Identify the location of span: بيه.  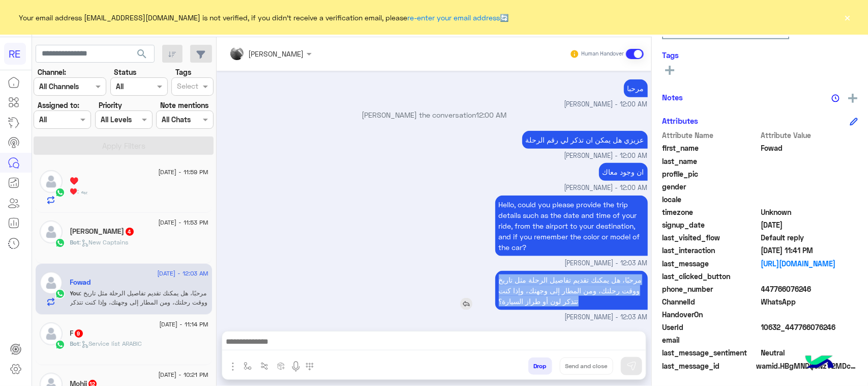
(83, 191).